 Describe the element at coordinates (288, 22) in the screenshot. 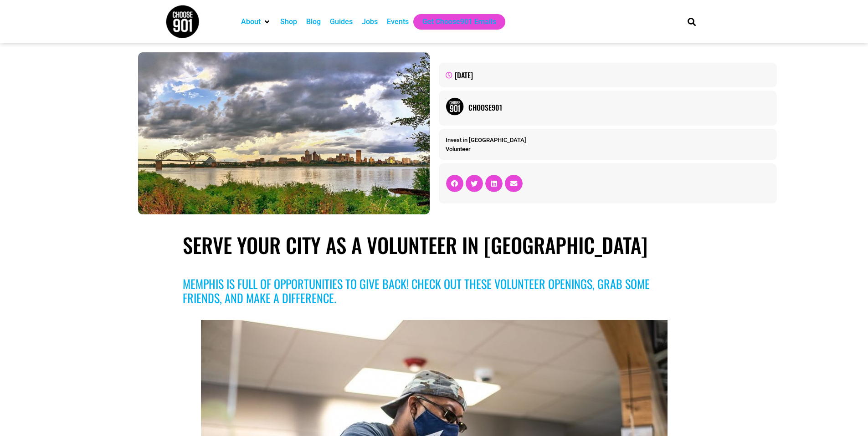

I see `div: Shop` at that location.